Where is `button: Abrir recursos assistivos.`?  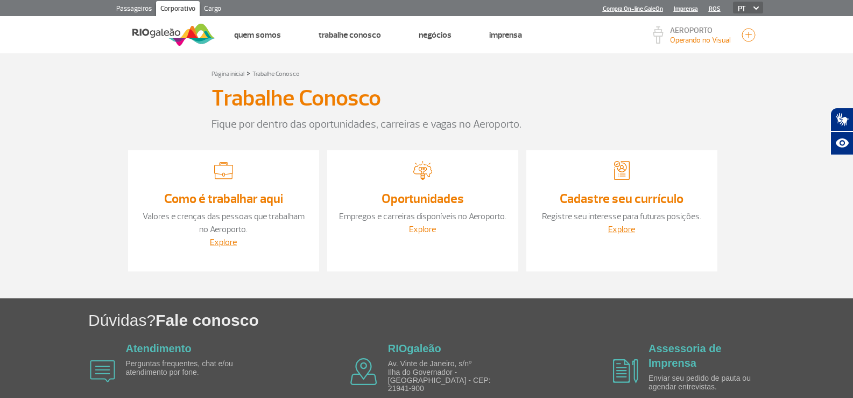 button: Abrir recursos assistivos. is located at coordinates (842, 143).